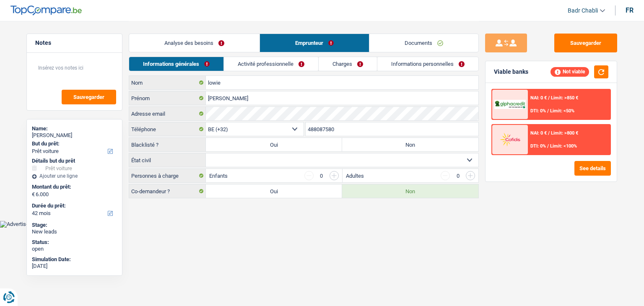 The image size is (644, 306). I want to click on a: Informations générales, so click(176, 63).